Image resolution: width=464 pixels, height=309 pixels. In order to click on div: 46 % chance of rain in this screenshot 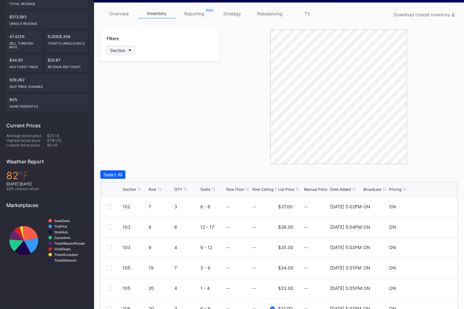, I will do `click(47, 188)`.